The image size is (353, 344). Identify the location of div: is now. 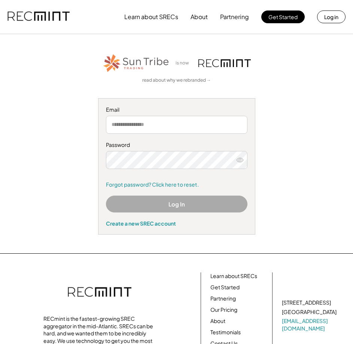
(184, 63).